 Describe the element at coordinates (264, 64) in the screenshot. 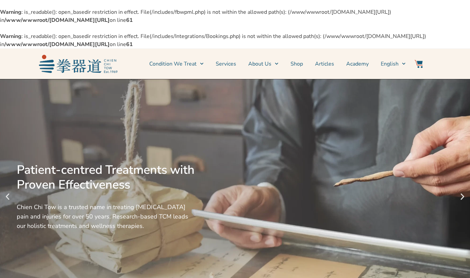

I see `a: About Us` at that location.